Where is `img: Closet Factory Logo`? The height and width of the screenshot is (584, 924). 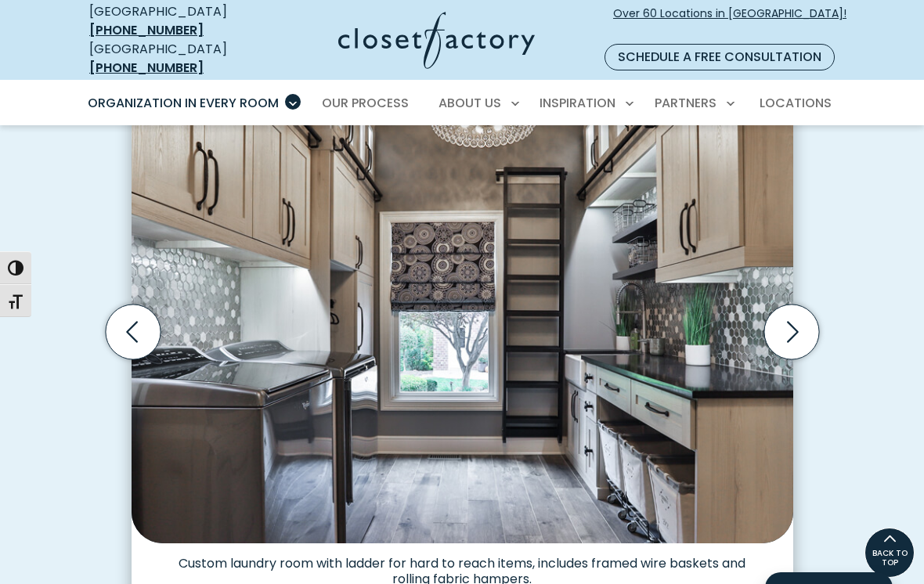
img: Closet Factory Logo is located at coordinates (436, 40).